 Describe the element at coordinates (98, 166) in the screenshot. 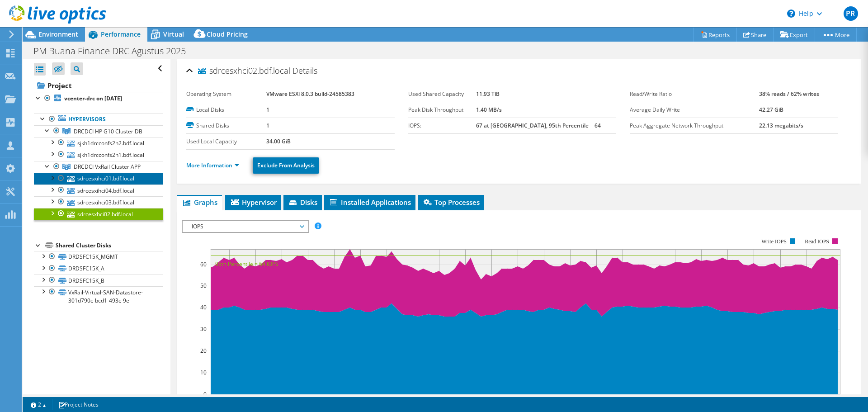

I see `a: DRCDCI VxRail Cluster APP` at that location.